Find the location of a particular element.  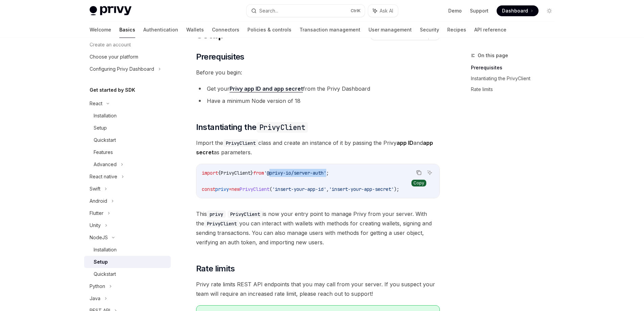

a: Features is located at coordinates (128, 152).